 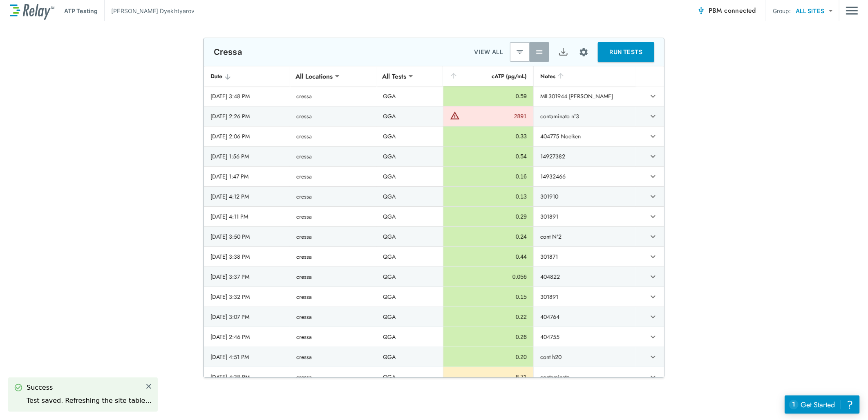 I want to click on button: Site setup, so click(x=583, y=52).